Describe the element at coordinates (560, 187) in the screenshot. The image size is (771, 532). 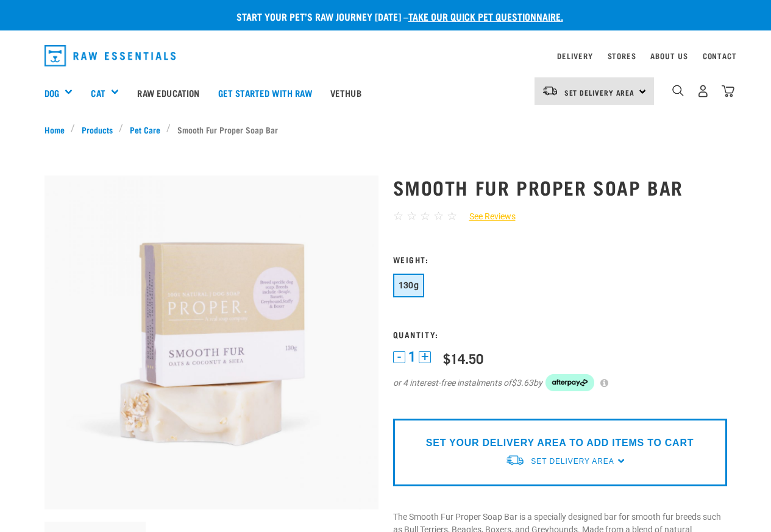
I see `h1: Smooth Fur Proper Soap Bar` at that location.